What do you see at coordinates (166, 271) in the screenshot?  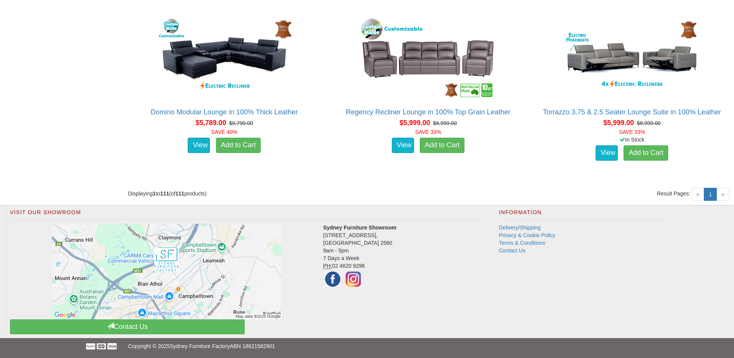 I see `a: Click to activate map` at bounding box center [166, 271].